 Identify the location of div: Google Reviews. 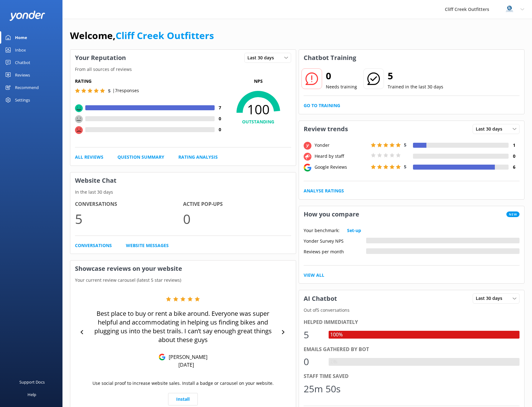
(341, 167).